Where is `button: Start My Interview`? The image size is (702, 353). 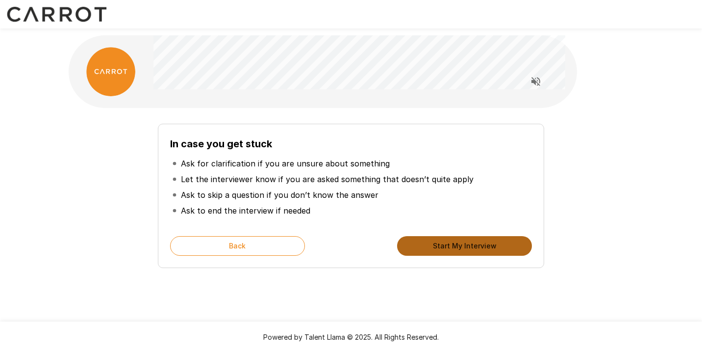 button: Start My Interview is located at coordinates (464, 246).